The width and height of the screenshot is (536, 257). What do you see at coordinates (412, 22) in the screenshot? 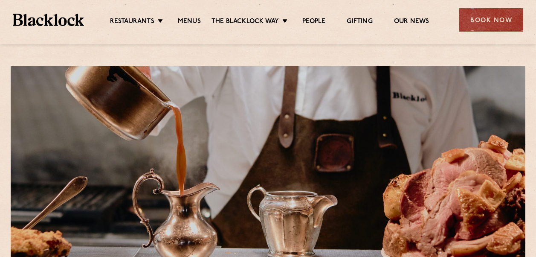
I see `a: Our News` at bounding box center [412, 22].